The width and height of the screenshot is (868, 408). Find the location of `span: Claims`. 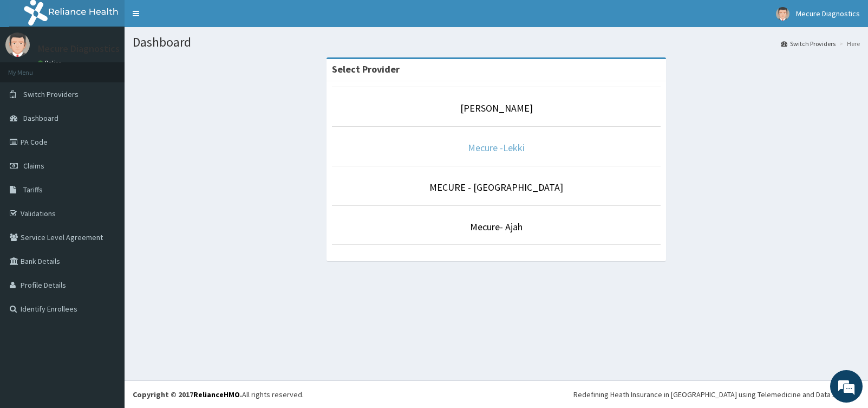

span: Claims is located at coordinates (34, 165).